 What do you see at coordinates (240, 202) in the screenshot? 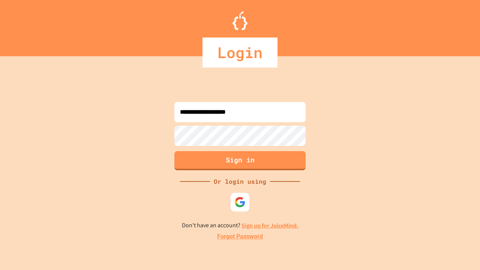
I see `img: google-icon.svg` at bounding box center [240, 202].